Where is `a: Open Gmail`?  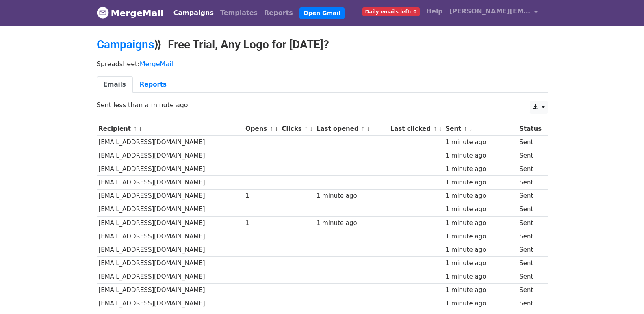
a: Open Gmail is located at coordinates (322, 13).